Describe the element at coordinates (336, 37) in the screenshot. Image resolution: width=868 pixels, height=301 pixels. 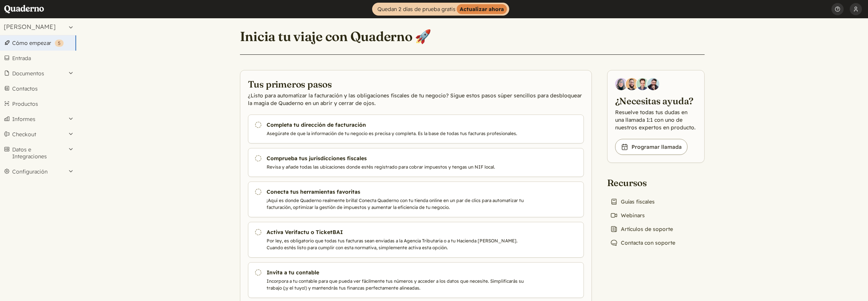
I see `h1: Inicia tu viaje con Quaderno 🚀` at that location.